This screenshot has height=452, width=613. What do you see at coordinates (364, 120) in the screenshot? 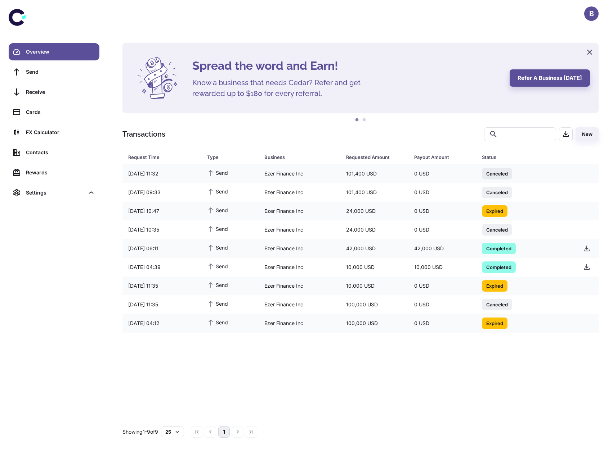
I see `button: 2` at bounding box center [364, 120].